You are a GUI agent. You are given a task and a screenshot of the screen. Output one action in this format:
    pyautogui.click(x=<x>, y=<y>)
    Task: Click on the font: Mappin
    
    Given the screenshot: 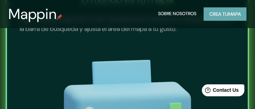 What is the action you would take?
    pyautogui.click(x=33, y=14)
    